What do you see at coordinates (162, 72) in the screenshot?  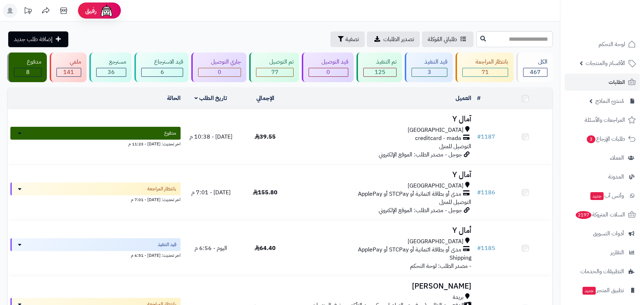 I see `div: 6` at bounding box center [162, 72].